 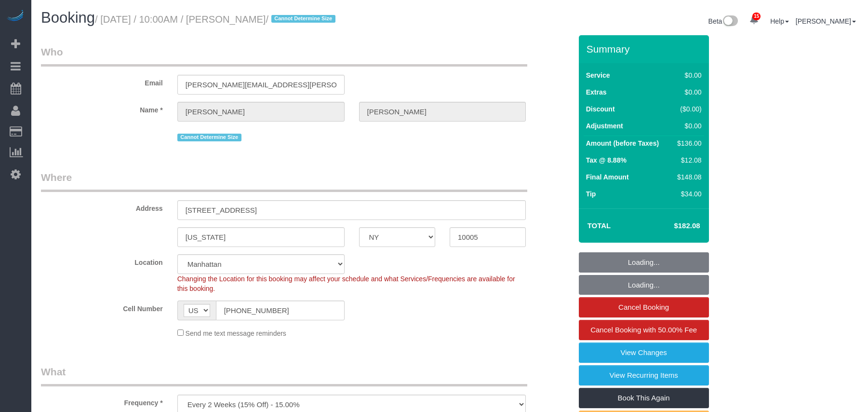 I want to click on label: Cell Number, so click(x=102, y=307).